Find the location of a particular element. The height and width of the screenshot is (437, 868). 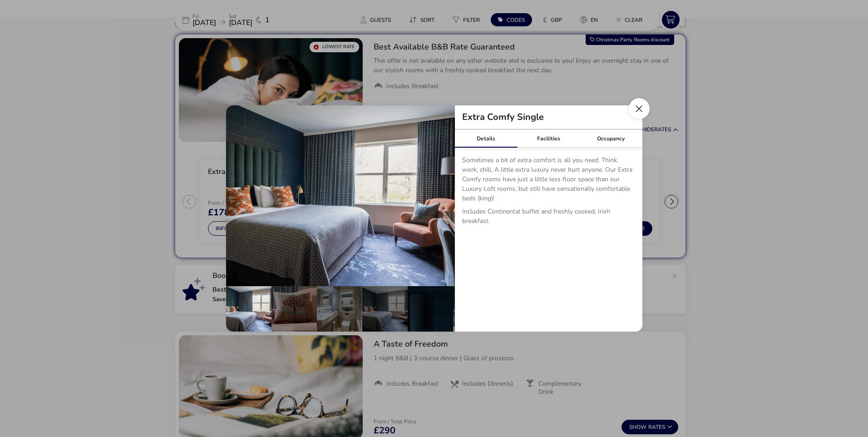

button: Close dialog is located at coordinates (639, 108).